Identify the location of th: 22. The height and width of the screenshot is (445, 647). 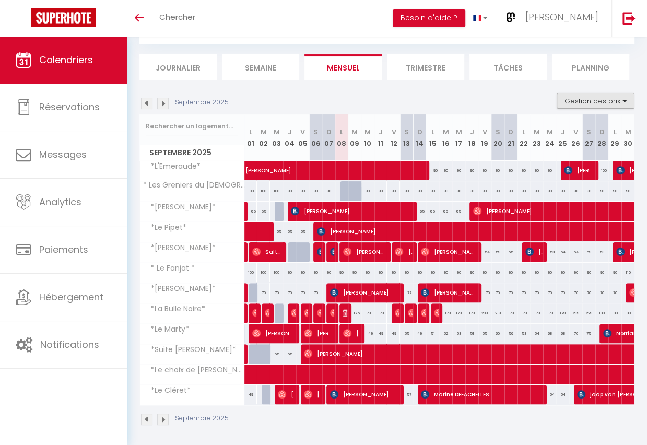
(524, 137).